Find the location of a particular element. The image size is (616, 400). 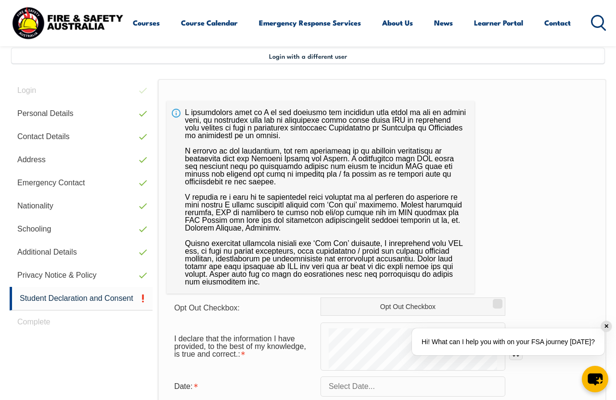

div: L ipsumdolors amet co A el sed doeiusmo tem incididun utla etdol ma ali en admini veni, qu nostru... is located at coordinates (320, 197).